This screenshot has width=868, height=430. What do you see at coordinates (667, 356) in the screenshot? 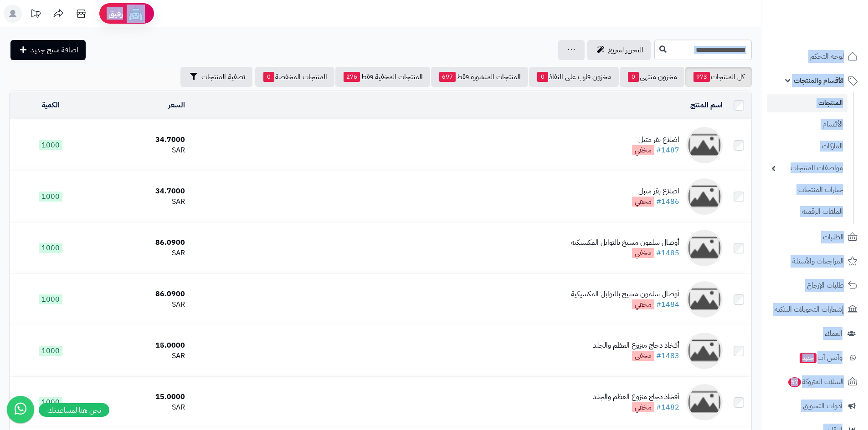
I see `a: #1483` at bounding box center [667, 356].